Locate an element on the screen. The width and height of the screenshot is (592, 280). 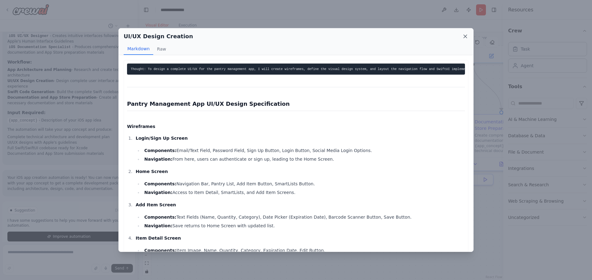
h2: UI/UX Design Creation is located at coordinates (158, 36).